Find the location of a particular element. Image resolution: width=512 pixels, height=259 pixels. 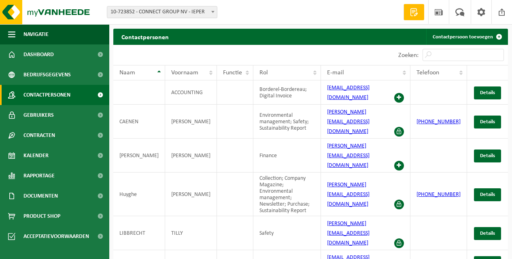

td: TILLY is located at coordinates (191, 234).